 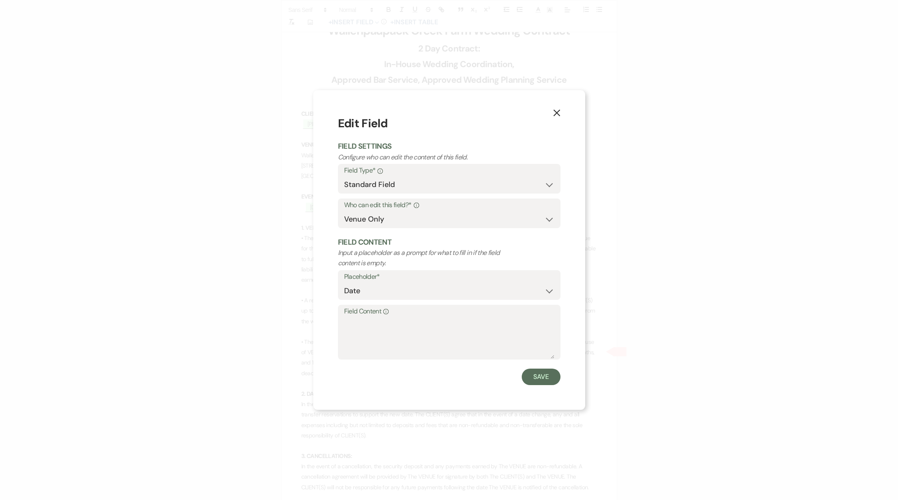 What do you see at coordinates (449, 124) in the screenshot?
I see `h1: Edit Field` at bounding box center [449, 124].